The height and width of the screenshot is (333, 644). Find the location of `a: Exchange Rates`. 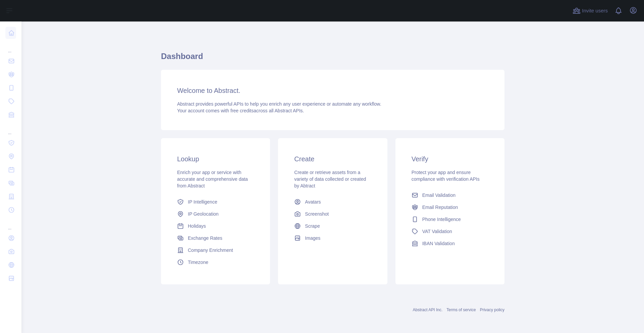

a: Exchange Rates is located at coordinates (216, 238).